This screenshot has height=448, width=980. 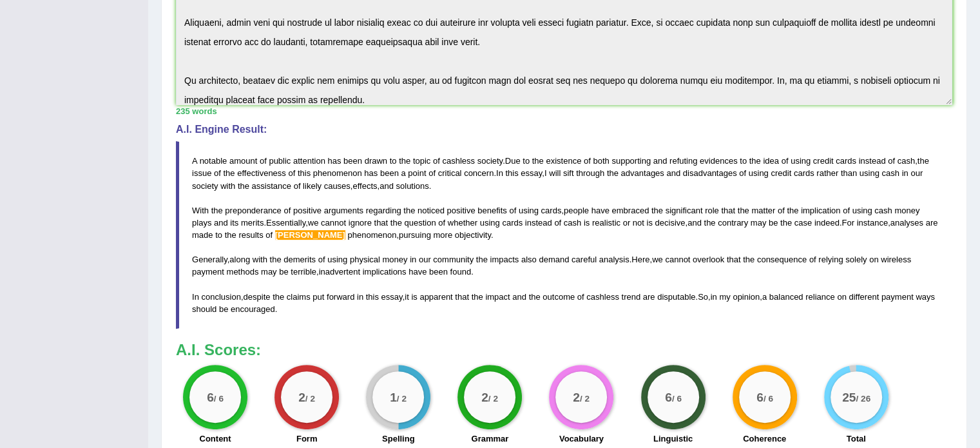 What do you see at coordinates (407, 297) in the screenshot?
I see `span: it` at bounding box center [407, 297].